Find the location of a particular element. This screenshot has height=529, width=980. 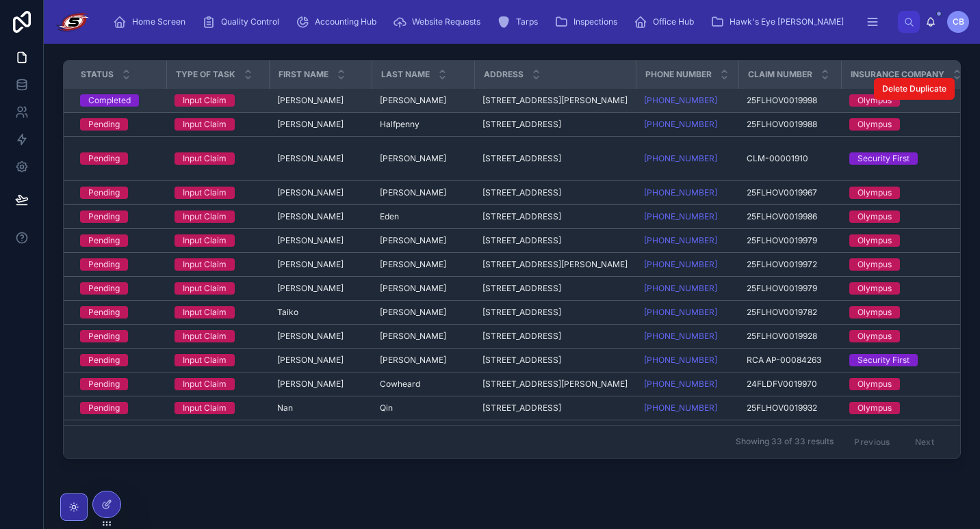

div: Completed is located at coordinates (110, 100).